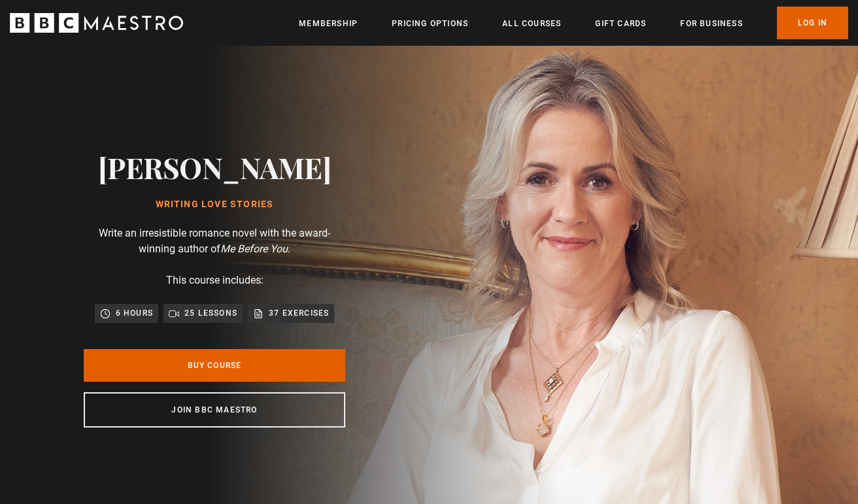 The width and height of the screenshot is (858, 504). Describe the element at coordinates (430, 23) in the screenshot. I see `a: Pricing Options` at that location.